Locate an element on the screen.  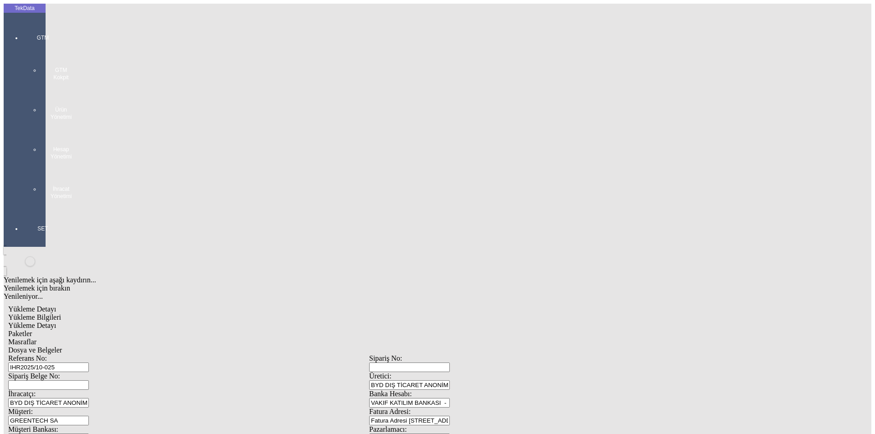
span: Sipariş Belge No: is located at coordinates (34, 376).